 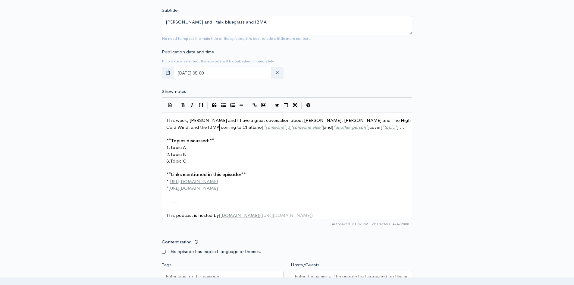 I want to click on span: 2., so click(x=168, y=154).